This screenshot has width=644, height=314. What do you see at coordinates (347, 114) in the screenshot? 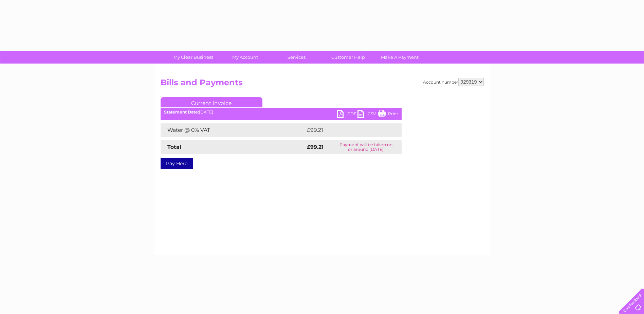
I see `a: PDF` at bounding box center [347, 114].